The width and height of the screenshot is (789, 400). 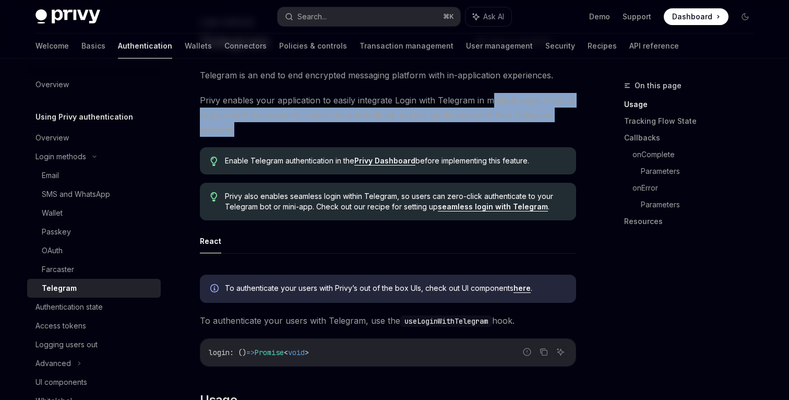 What do you see at coordinates (313, 46) in the screenshot?
I see `a: Policies & controls` at bounding box center [313, 46].